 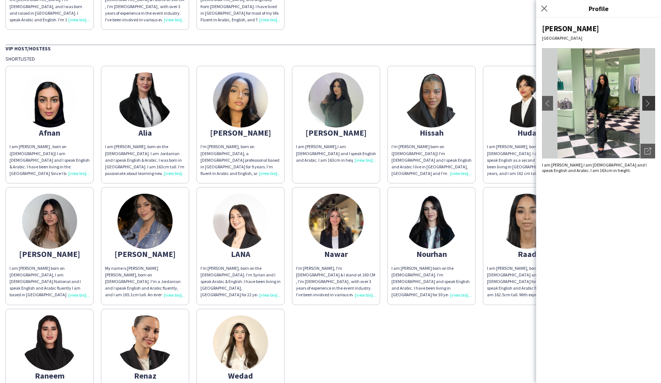 I want to click on div: Shortlisted, so click(x=330, y=59).